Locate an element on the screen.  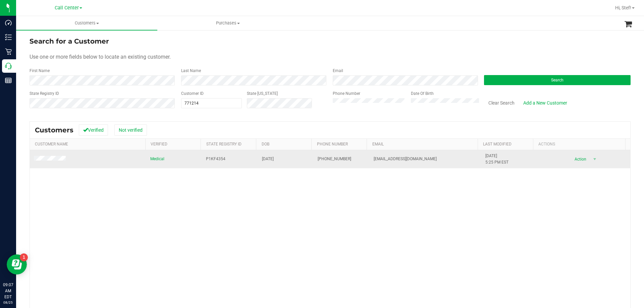
label: Customer ID is located at coordinates (192, 93).